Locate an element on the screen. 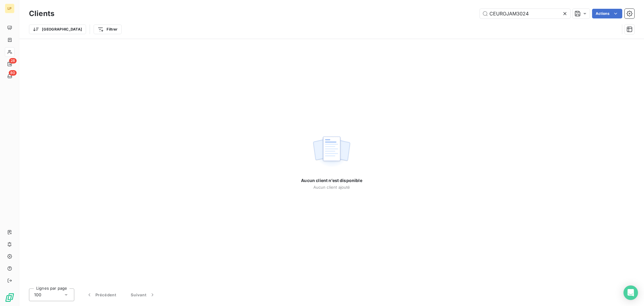 The image size is (644, 306). button: Précédent is located at coordinates (101, 295).